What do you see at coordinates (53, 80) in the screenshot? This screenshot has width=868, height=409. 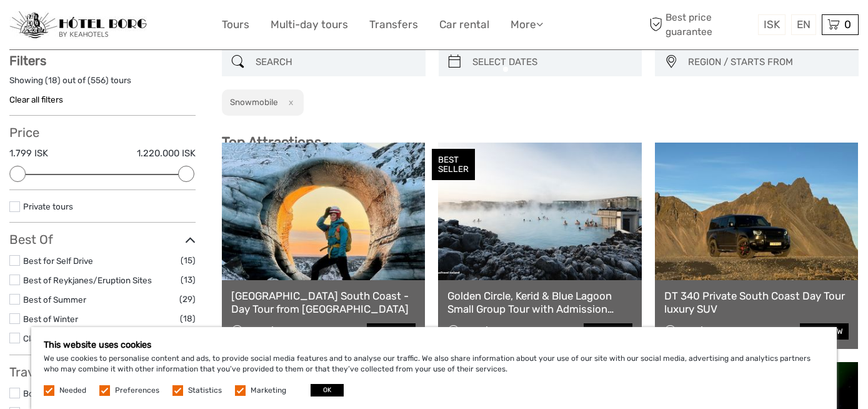 I see `label: 18` at bounding box center [53, 80].